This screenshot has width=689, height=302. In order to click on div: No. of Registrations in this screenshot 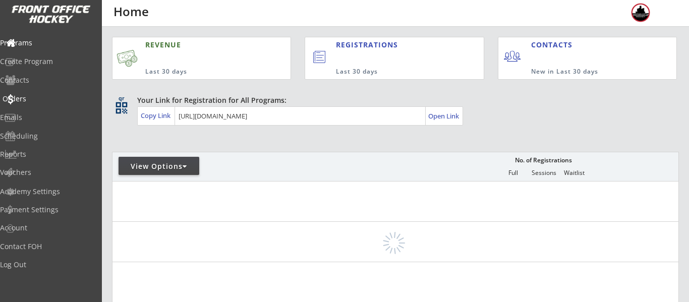, I will do `click(543, 160)`.